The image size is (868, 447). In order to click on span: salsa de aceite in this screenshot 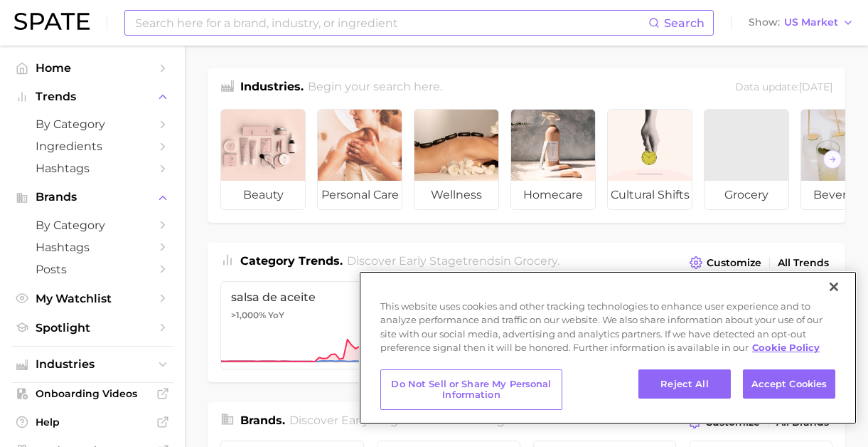, I will do `click(293, 296)`.